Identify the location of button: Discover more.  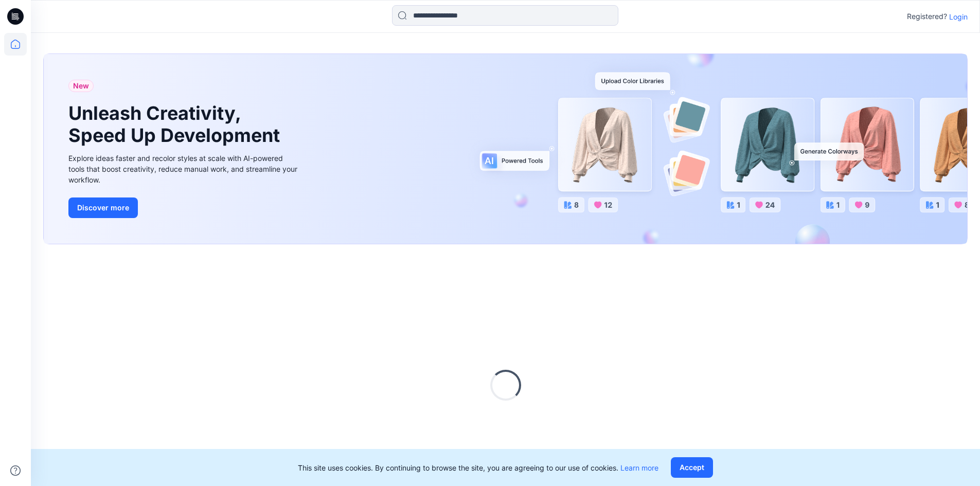
(103, 208).